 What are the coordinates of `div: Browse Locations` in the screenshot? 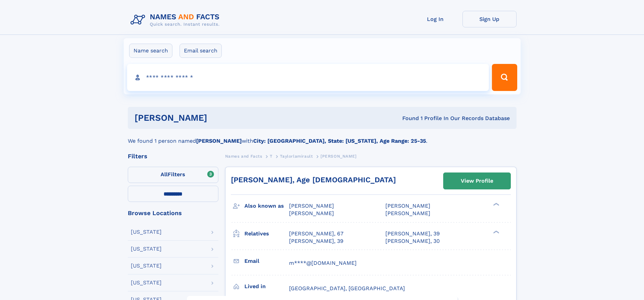 It's located at (174, 213).